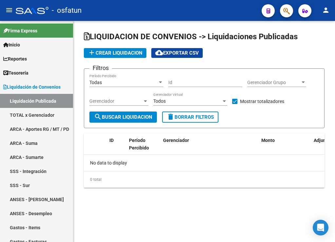 This screenshot has height=242, width=335. What do you see at coordinates (274, 82) in the screenshot?
I see `span: Gerenciador Grupo` at bounding box center [274, 82].